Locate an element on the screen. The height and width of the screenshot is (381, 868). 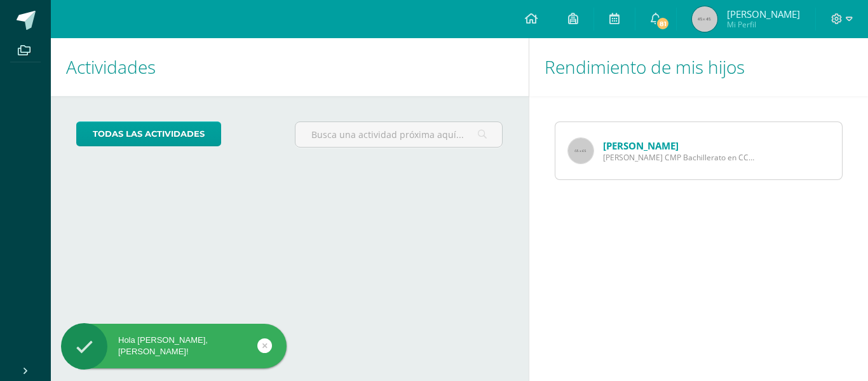
span: 81 is located at coordinates (663, 24).